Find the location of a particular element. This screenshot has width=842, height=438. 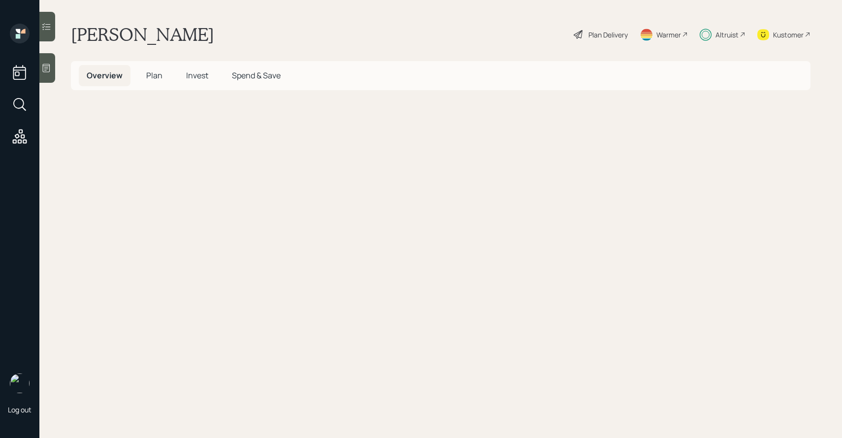

div: Log out is located at coordinates (20, 409).